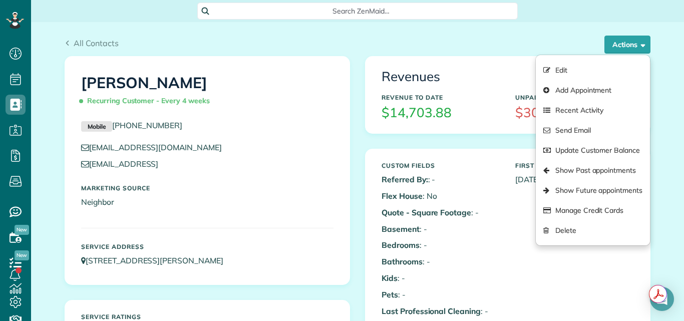 This screenshot has height=321, width=684. I want to click on h3: Revenues, so click(507, 77).